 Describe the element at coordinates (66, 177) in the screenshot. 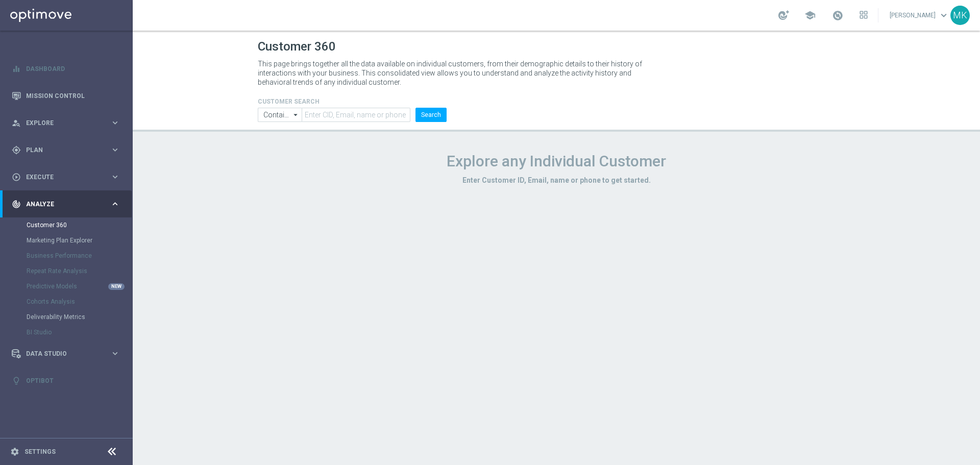

I see `button: play_circle_outline Execute keyboard_arrow_right` at that location.